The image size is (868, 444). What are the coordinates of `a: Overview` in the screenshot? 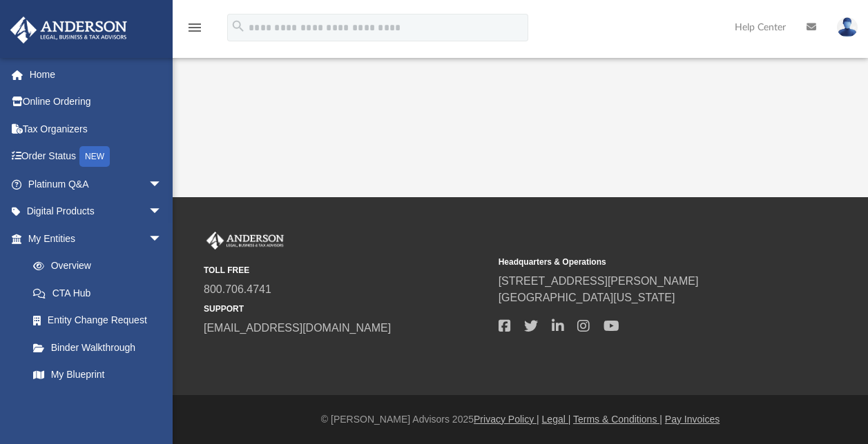 It's located at (101, 267).